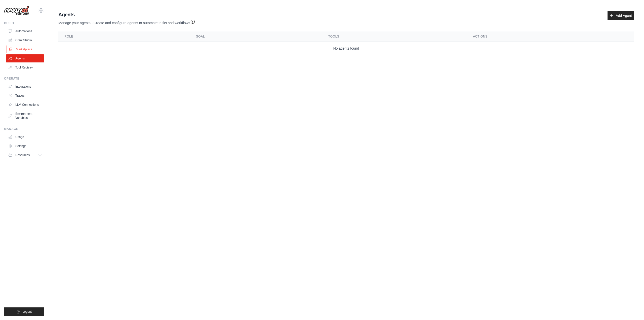  Describe the element at coordinates (24, 129) in the screenshot. I see `div: Manage` at that location.